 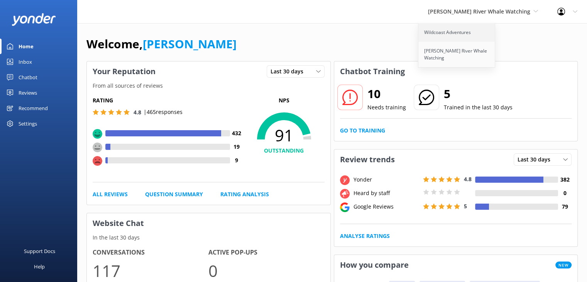 I want to click on h3: How you compare, so click(x=374, y=265).